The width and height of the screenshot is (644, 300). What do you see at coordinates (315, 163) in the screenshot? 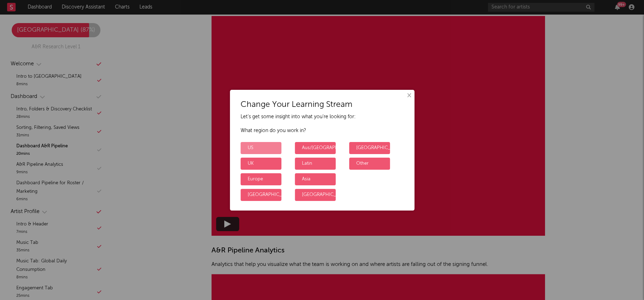
I see `label: Latin` at bounding box center [315, 163].